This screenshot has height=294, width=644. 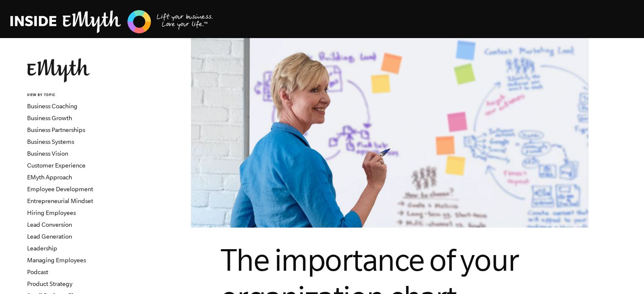 What do you see at coordinates (623, 274) in the screenshot?
I see `div: Chat Widget` at bounding box center [623, 274].